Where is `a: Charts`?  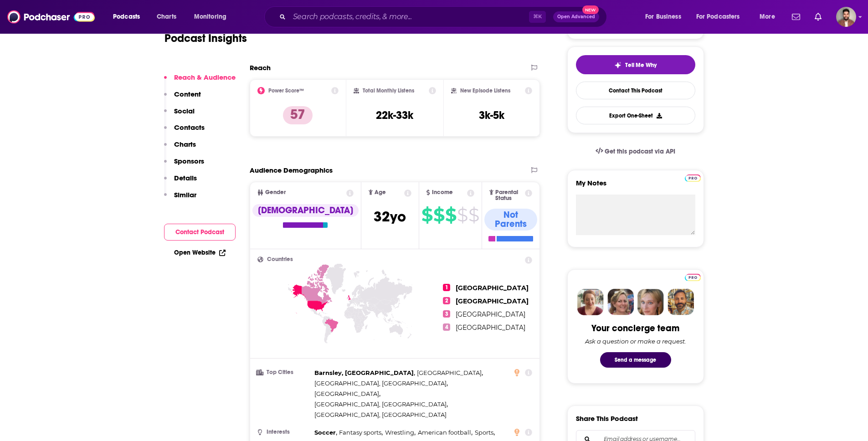 a: Charts is located at coordinates (166, 17).